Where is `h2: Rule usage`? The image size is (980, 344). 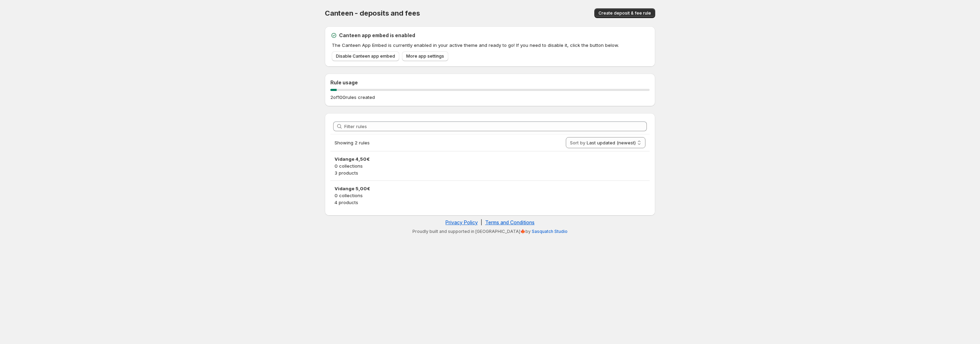 h2: Rule usage is located at coordinates (490, 83).